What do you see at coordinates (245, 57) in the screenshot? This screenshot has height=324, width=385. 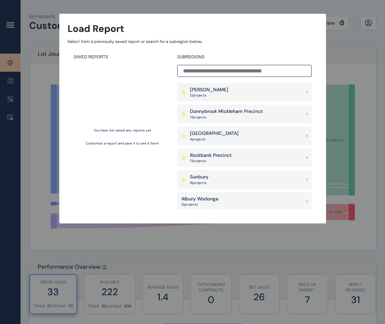 I see `h4: SUBREGIONS` at bounding box center [245, 57].